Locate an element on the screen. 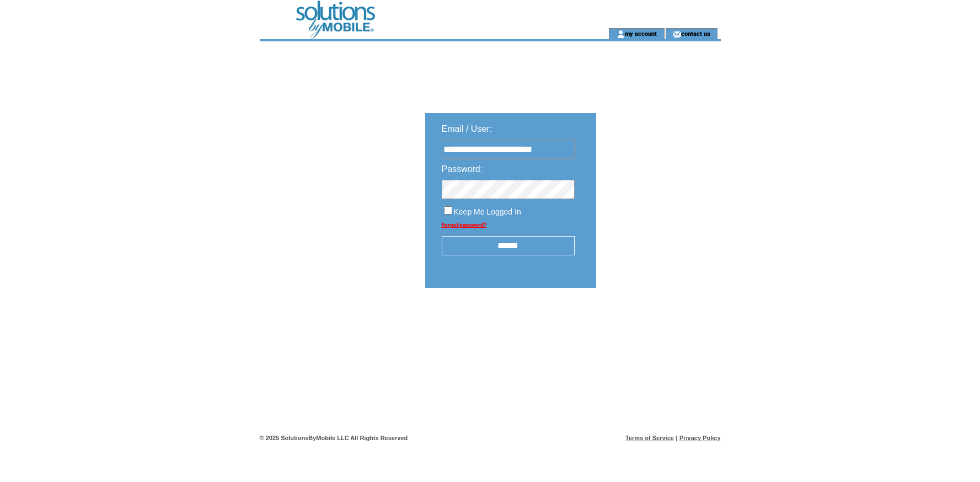  img: transparent.png is located at coordinates (655, 322).